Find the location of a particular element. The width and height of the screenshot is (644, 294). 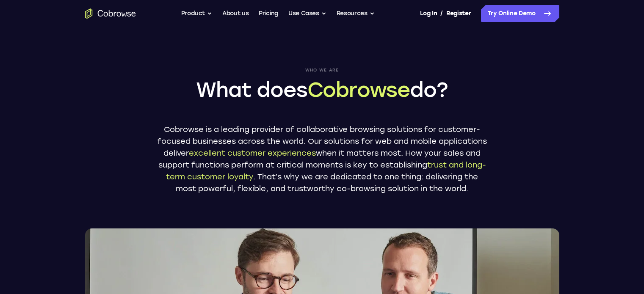

h1: What does do? is located at coordinates (322, 90).